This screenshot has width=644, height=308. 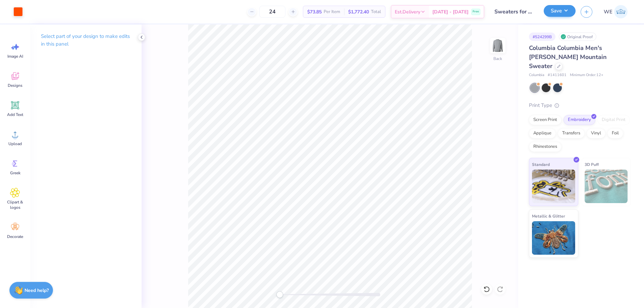 I want to click on img: Back, so click(x=498, y=46).